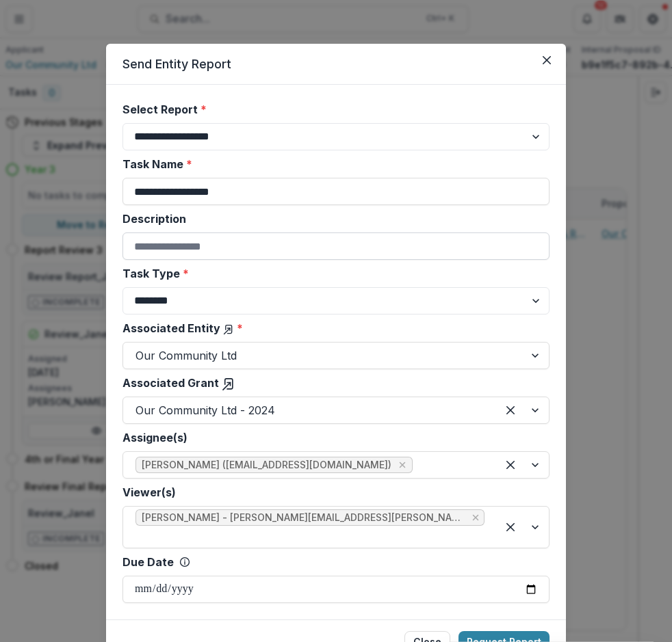  I want to click on label: Select Report, so click(331, 109).